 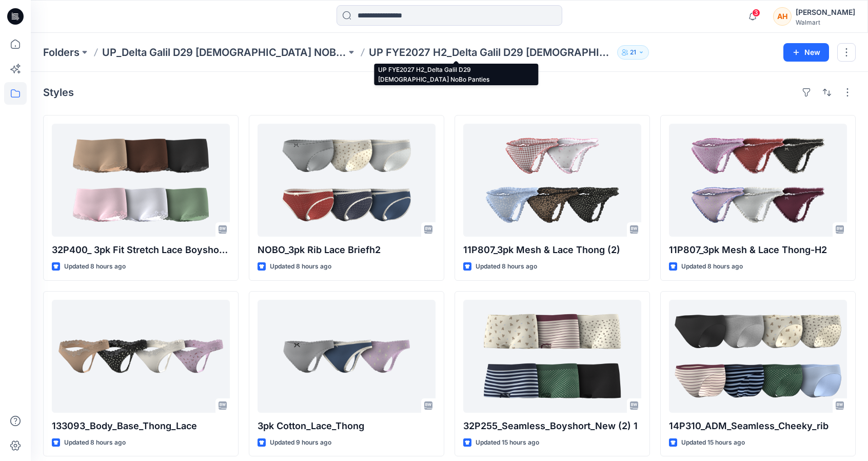 What do you see at coordinates (346, 250) in the screenshot?
I see `p: NOBO_3pk Rib Lace Briefh2` at bounding box center [346, 250].